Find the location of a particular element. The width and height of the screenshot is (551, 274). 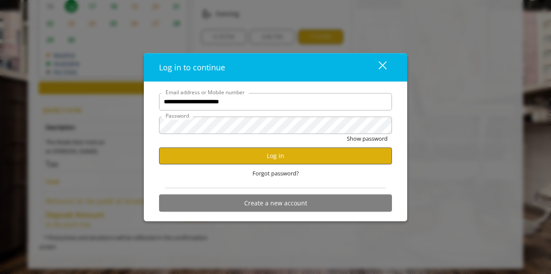

label: Password is located at coordinates (177, 115).